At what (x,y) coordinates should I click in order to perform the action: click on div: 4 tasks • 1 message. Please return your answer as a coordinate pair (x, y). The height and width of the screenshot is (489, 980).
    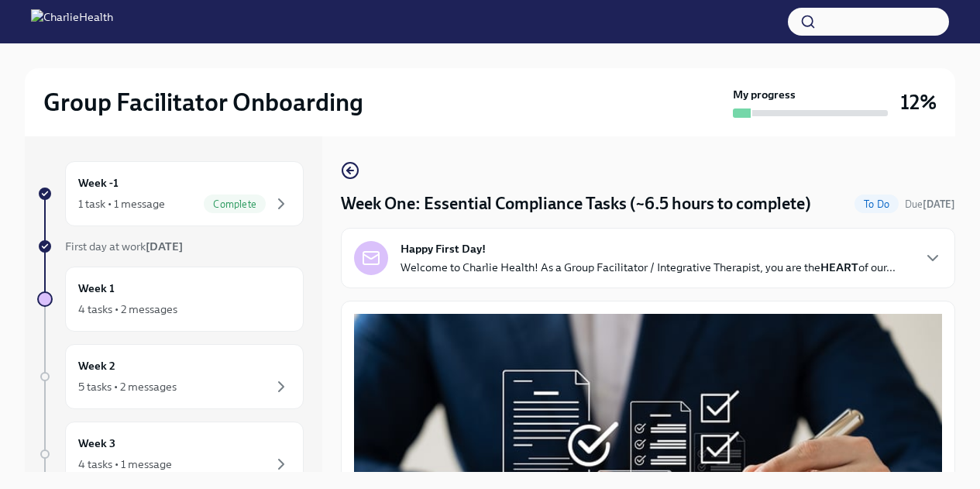
    Looking at the image, I should click on (125, 465).